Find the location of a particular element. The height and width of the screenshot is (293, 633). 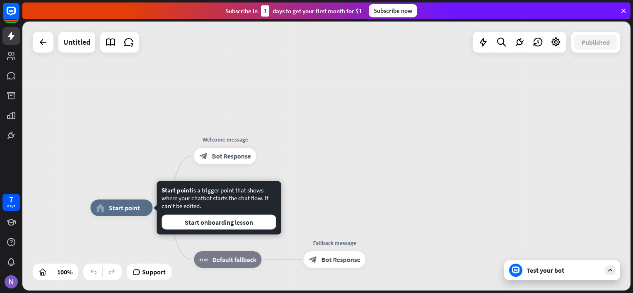

div: 100% is located at coordinates (65, 272).